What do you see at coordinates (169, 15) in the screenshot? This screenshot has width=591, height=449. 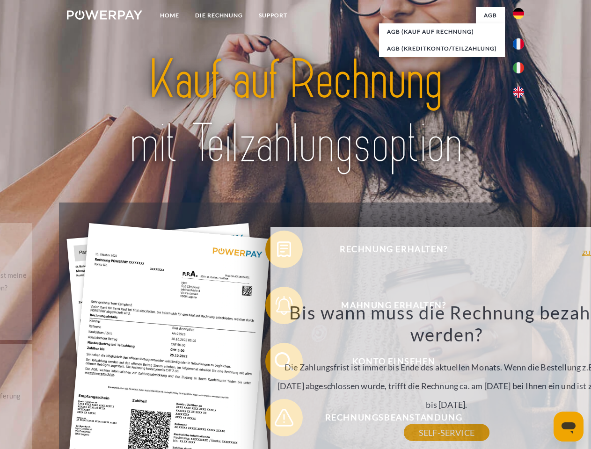 I see `a: Home` at bounding box center [169, 15].